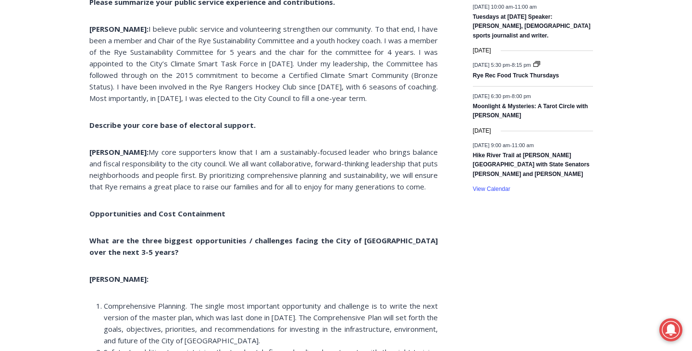 This screenshot has width=692, height=351. I want to click on span: I believe public service and volunteering strengthen our community. To that end, I have been a me..., so click(263, 63).